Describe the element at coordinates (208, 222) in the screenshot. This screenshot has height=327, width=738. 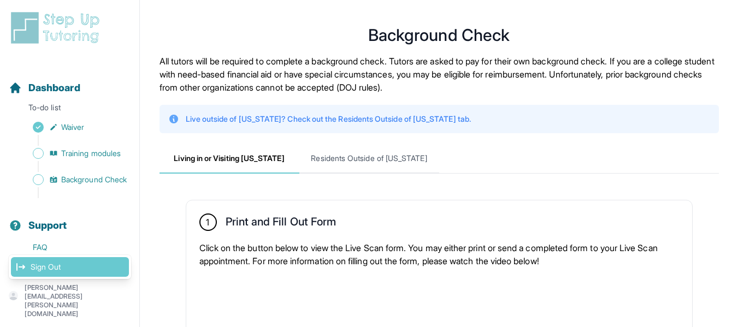
I see `span: 1` at that location.